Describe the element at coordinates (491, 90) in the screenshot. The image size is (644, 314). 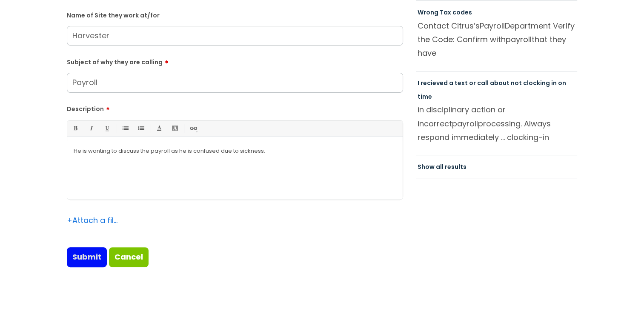
I see `a: I recieved a text or call about not clocking in on time` at that location.